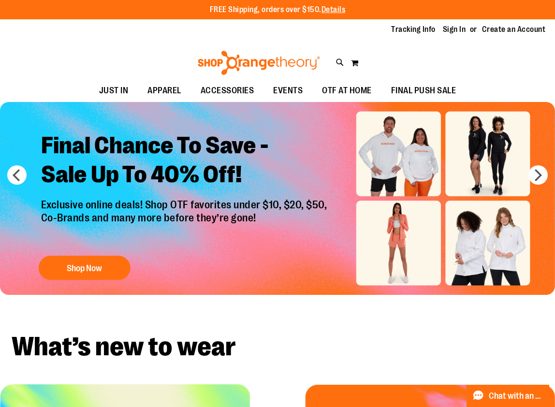  I want to click on a: ACCESSORIES, so click(227, 91).